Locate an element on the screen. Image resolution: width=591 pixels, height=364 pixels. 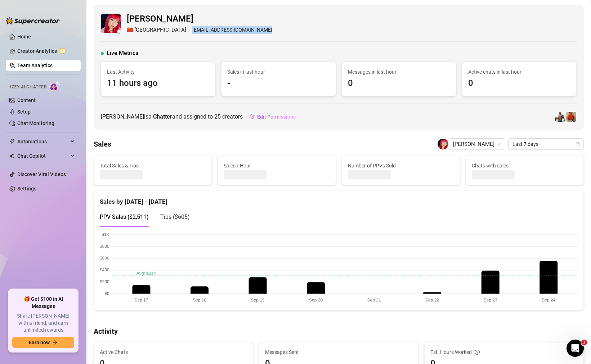
span: Izzy AI Chatter is located at coordinates (28, 87).